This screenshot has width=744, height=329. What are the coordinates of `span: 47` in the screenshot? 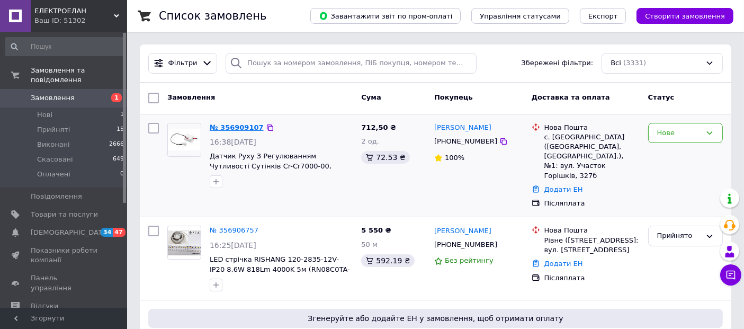 It's located at (119, 232).